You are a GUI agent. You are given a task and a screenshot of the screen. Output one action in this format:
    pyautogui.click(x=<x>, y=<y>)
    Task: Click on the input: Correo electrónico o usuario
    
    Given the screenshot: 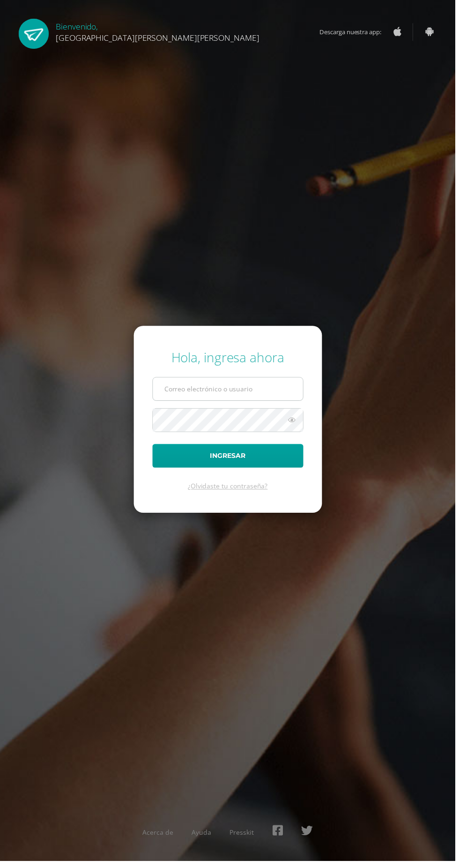 What is the action you would take?
    pyautogui.click(x=230, y=392)
    